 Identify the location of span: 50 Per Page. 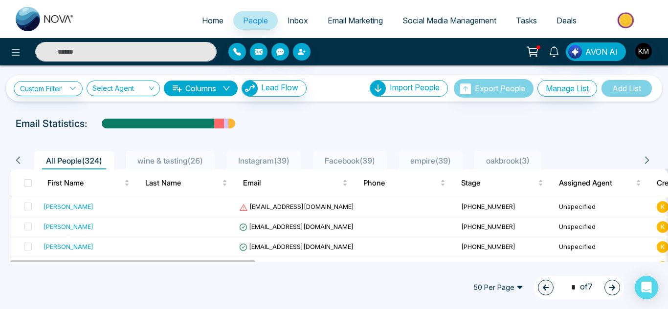
(498, 288).